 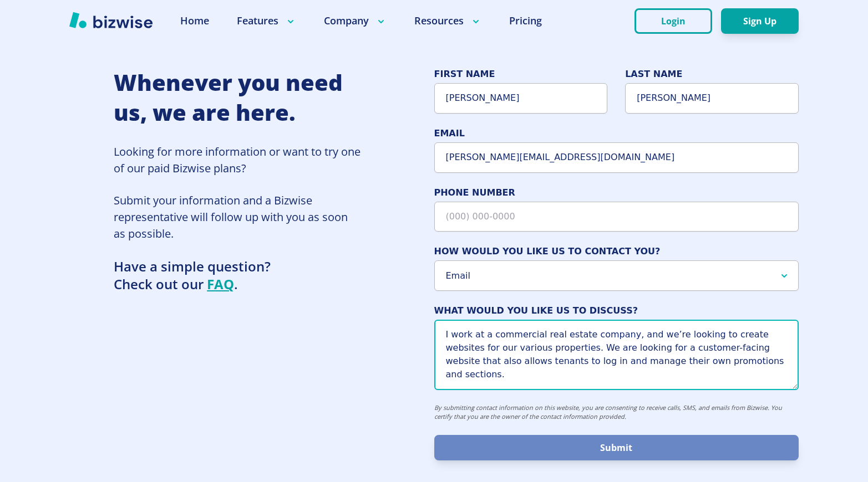 What do you see at coordinates (760, 21) in the screenshot?
I see `button: Sign Up` at bounding box center [760, 21].